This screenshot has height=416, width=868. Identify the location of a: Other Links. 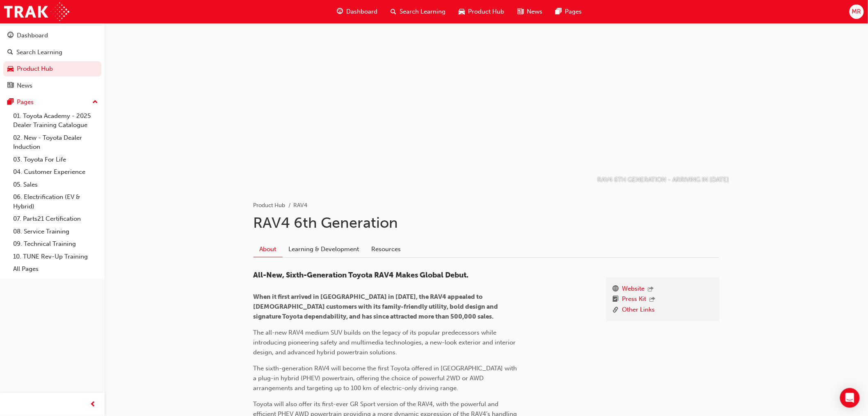
(639, 309).